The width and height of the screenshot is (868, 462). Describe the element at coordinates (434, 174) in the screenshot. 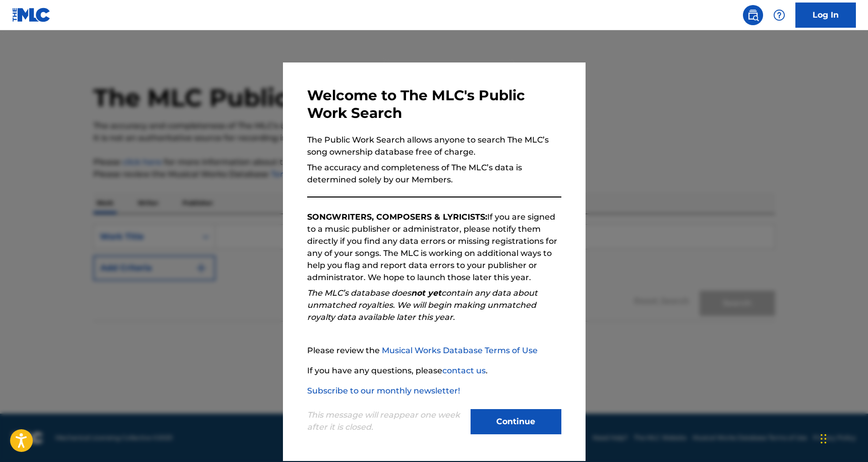

I see `p: The accuracy and completeness of The MLC’s data is determined solely by our Members.` at that location.